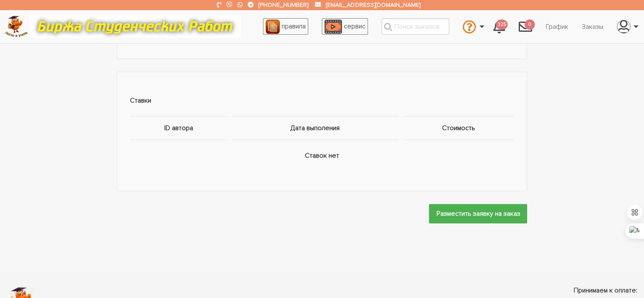 The height and width of the screenshot is (298, 644). I want to click on td: Ставок нет, so click(322, 156).